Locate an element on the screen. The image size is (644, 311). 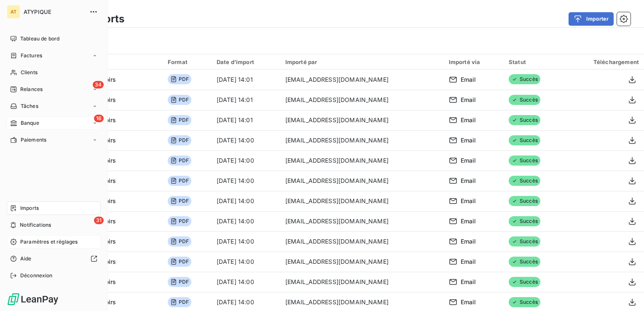
span: ATYPIQUE is located at coordinates (54, 12).